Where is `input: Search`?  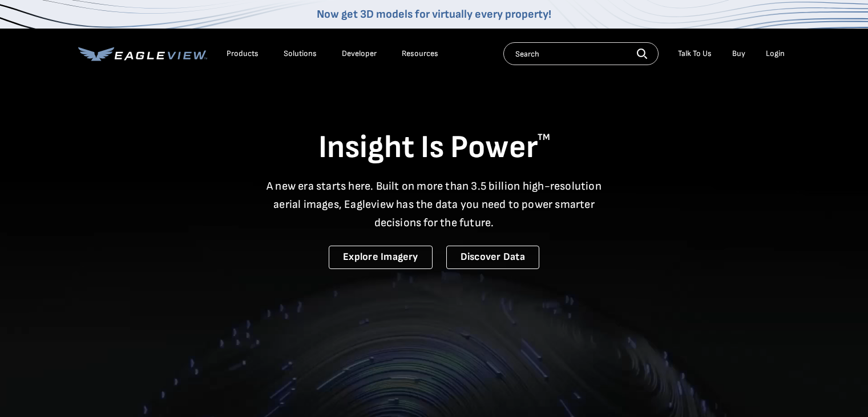 input: Search is located at coordinates (581, 53).